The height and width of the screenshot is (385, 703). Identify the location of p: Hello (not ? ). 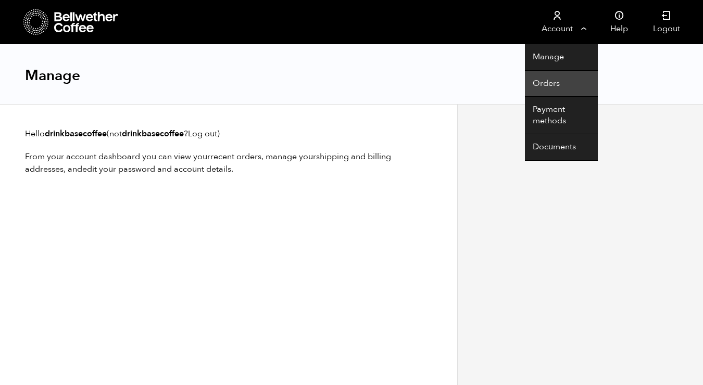
(229, 134).